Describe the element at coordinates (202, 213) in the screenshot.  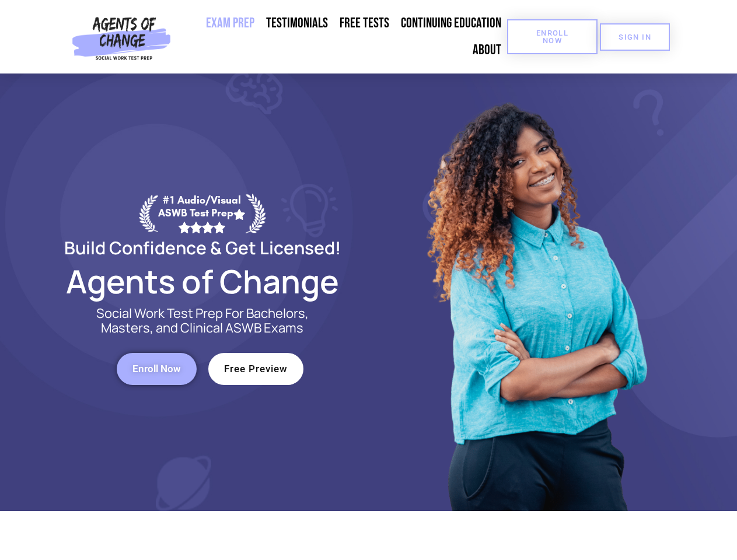
I see `div: #1 Audio/Visual ASWB Test Prep` at that location.